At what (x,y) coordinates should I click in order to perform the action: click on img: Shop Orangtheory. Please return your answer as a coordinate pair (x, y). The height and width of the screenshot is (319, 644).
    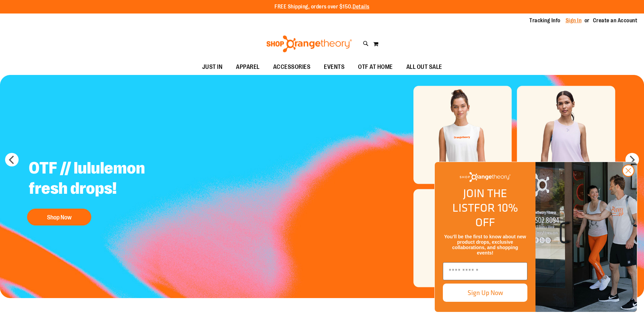
    Looking at the image, I should click on (587, 237).